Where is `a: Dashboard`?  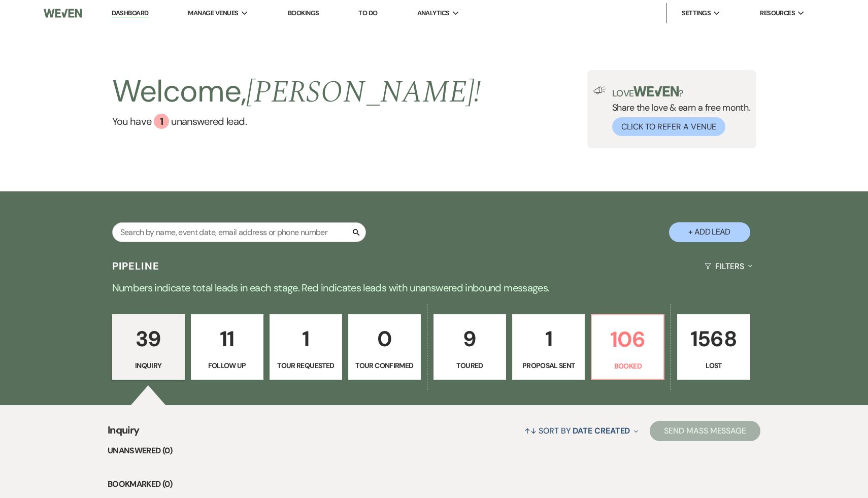 a: Dashboard is located at coordinates (130, 13).